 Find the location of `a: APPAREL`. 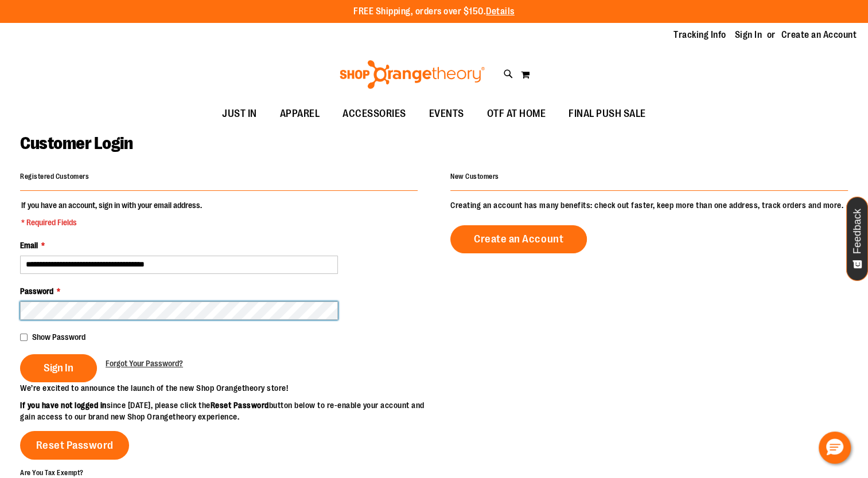

a: APPAREL is located at coordinates (300, 114).